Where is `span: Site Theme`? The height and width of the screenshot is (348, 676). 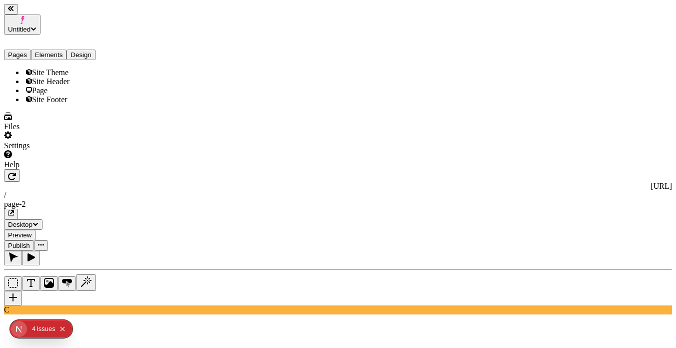
span: Site Theme is located at coordinates (50, 72).